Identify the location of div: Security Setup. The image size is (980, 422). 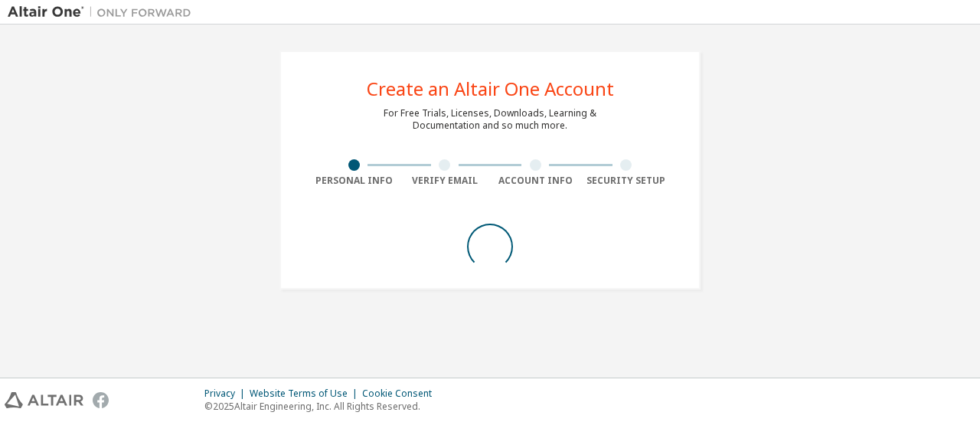
(626, 180).